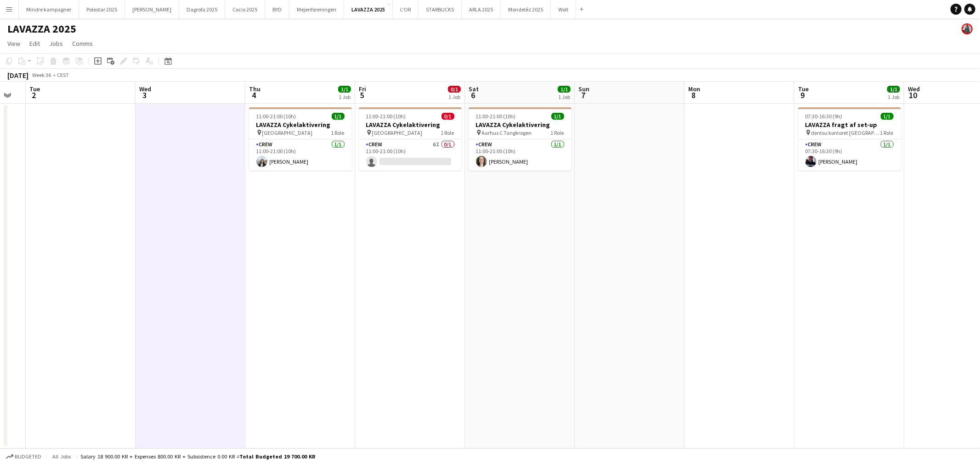 This screenshot has width=980, height=464. Describe the element at coordinates (824, 116) in the screenshot. I see `span: 07:30-16:30 (9h)` at that location.